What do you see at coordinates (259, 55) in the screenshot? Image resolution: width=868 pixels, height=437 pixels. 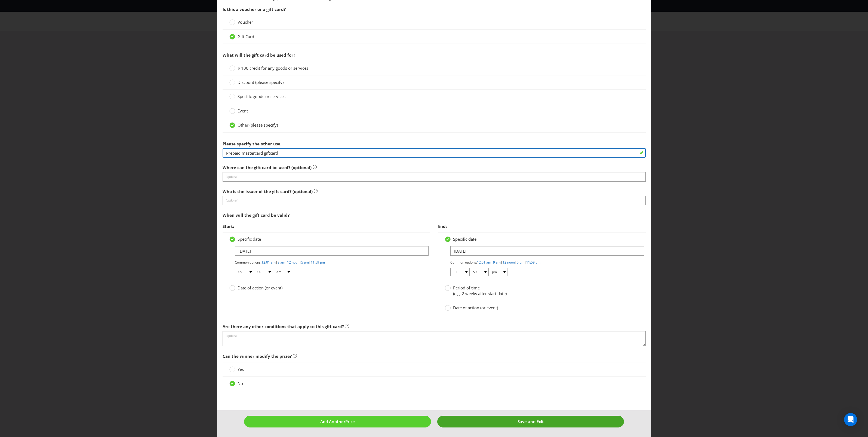 I see `span: What will the gift card be used for?` at bounding box center [259, 55].